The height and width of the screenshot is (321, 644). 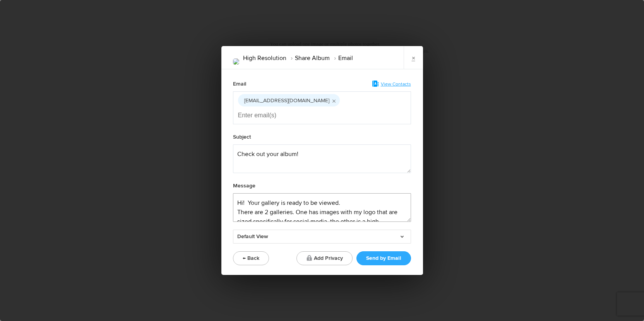 What do you see at coordinates (308, 58) in the screenshot?
I see `li: Share Album` at bounding box center [308, 58].